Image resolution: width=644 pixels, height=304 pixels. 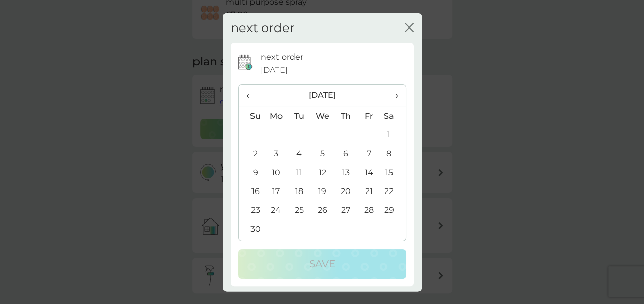 What do you see at coordinates (251, 229) in the screenshot?
I see `td: 30` at bounding box center [251, 229].